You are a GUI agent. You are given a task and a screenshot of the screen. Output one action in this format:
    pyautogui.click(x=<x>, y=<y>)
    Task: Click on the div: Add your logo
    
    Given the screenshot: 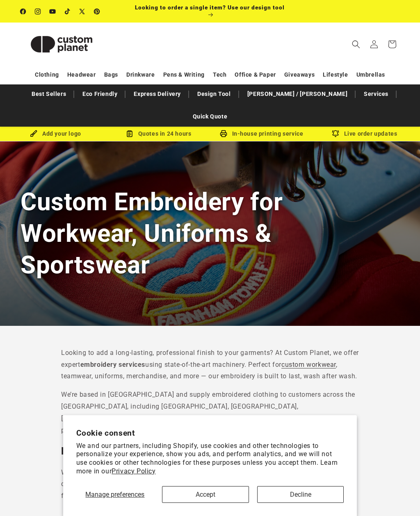 What is the action you would take?
    pyautogui.click(x=55, y=134)
    